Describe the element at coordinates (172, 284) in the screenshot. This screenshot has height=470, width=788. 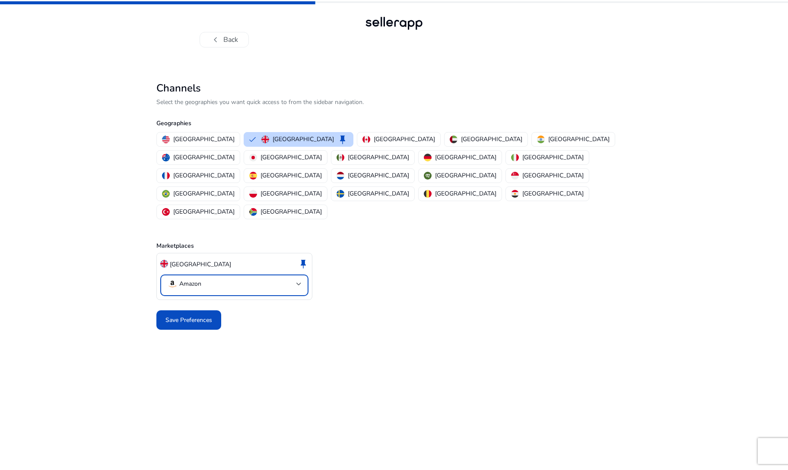
I see `img: amazon.svg` at that location.